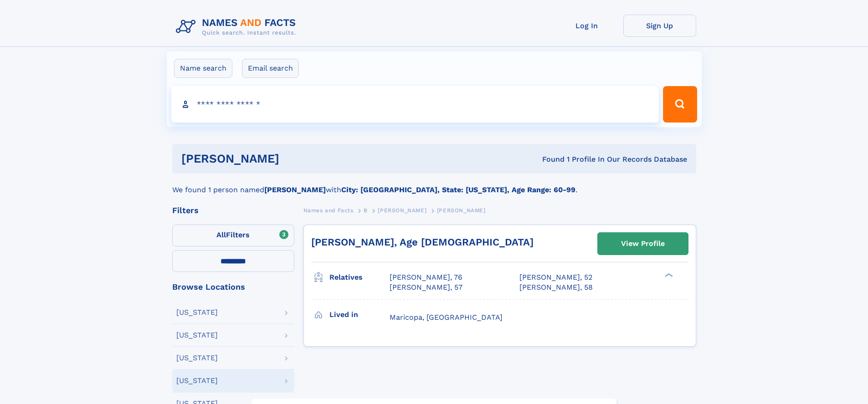  Describe the element at coordinates (203, 68) in the screenshot. I see `label: Name search` at that location.